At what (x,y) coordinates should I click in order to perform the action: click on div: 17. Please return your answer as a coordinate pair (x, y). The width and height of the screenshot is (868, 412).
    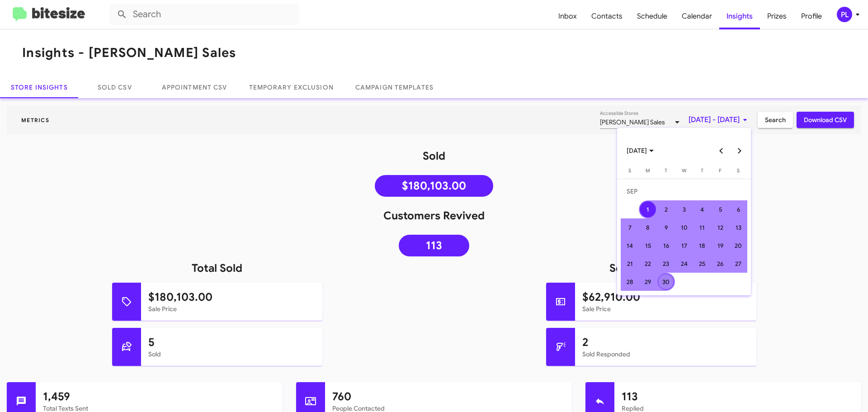
    Looking at the image, I should click on (684, 246).